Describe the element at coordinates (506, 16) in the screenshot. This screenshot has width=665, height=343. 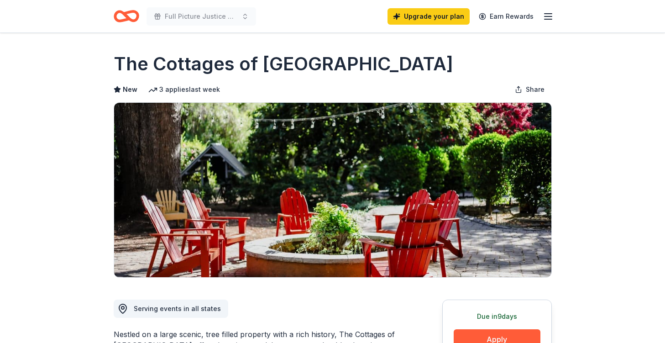
I see `a: Earn Rewards` at that location.